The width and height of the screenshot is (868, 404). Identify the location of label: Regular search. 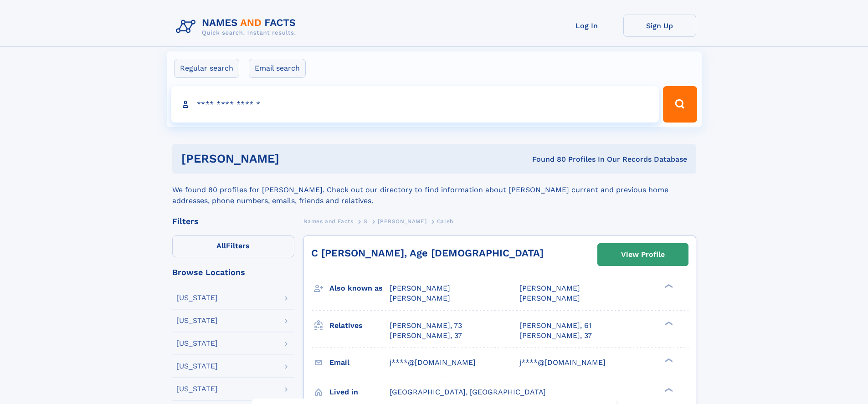
(206, 69).